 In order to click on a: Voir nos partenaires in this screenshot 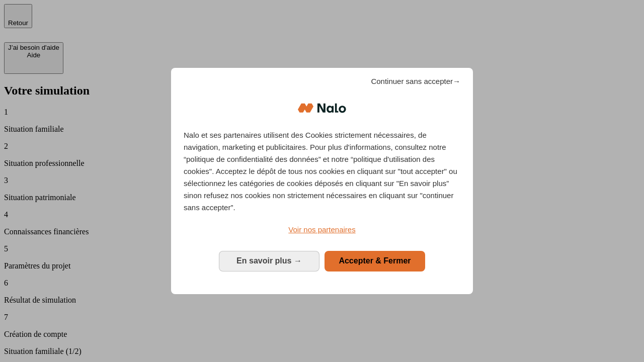, I will do `click(322, 230)`.